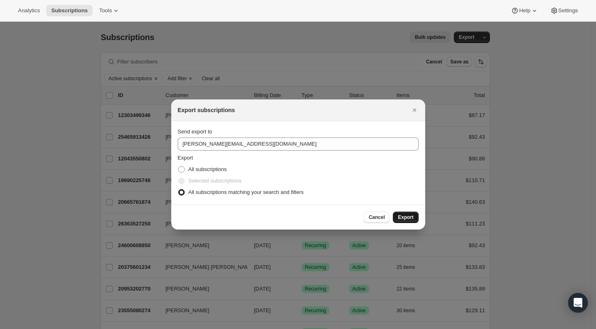  What do you see at coordinates (406, 218) in the screenshot?
I see `button: Export` at bounding box center [406, 218].